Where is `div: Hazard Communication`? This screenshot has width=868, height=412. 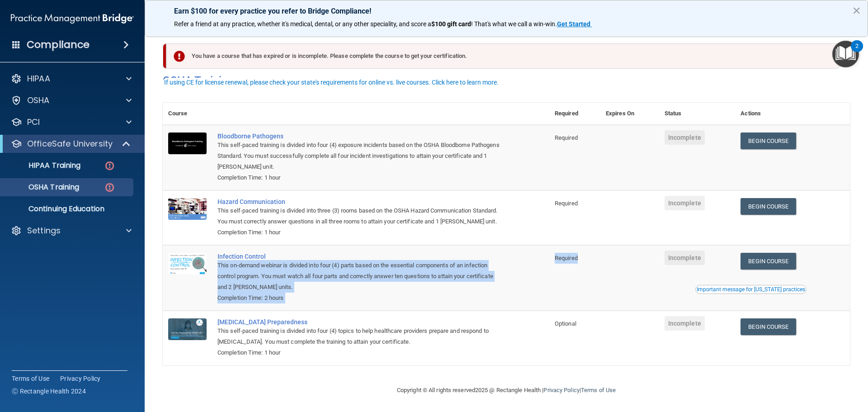
div: Hazard Communication is located at coordinates (361, 201).